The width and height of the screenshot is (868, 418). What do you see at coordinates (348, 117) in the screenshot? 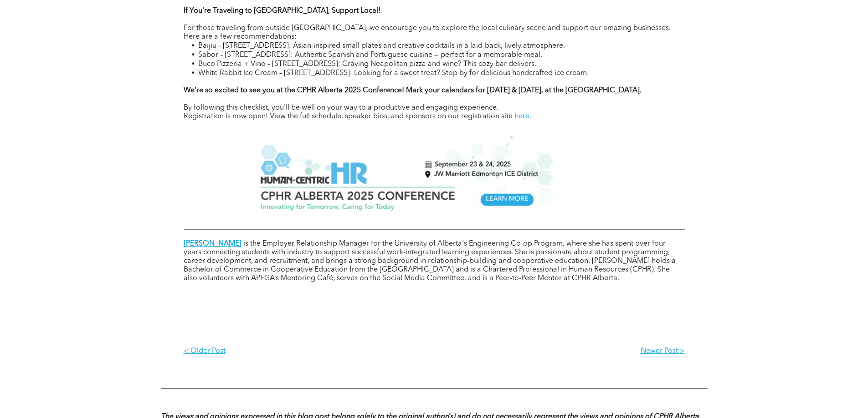
I see `span: Registration is now open! View the full schedule, speaker bios, and sponsors on our registration ...` at bounding box center [348, 117].